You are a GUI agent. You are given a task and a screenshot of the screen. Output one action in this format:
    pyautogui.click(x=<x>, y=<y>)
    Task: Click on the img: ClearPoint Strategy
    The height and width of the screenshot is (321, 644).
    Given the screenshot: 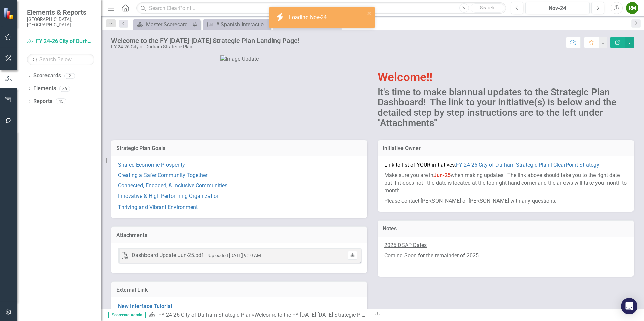 What is the action you would take?
    pyautogui.click(x=9, y=13)
    